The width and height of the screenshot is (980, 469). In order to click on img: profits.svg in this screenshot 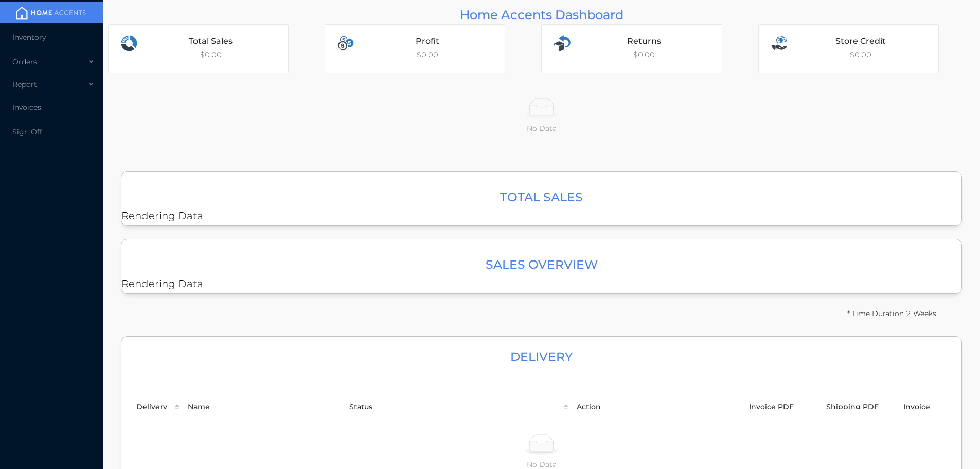, I will do `click(345, 43)`.